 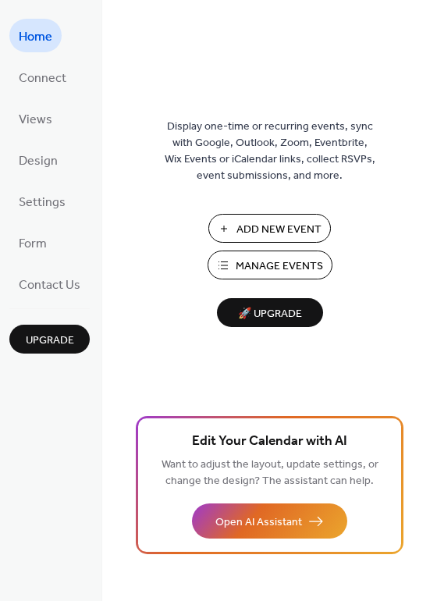 I want to click on span: Manage Events, so click(x=279, y=266).